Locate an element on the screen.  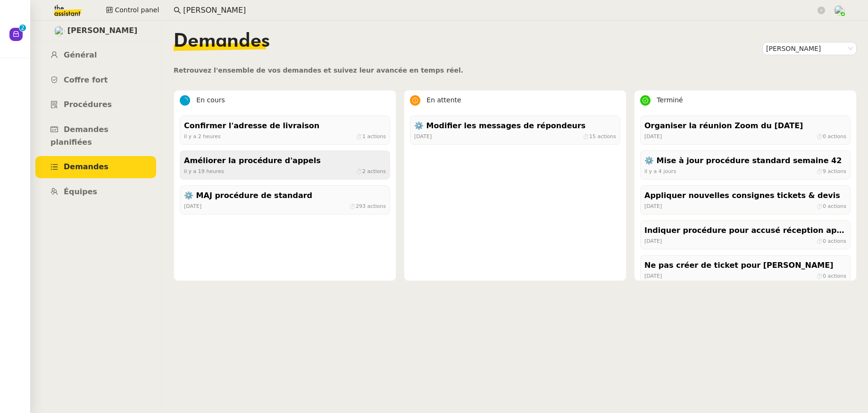
a: Coffre fort is located at coordinates (96, 80).